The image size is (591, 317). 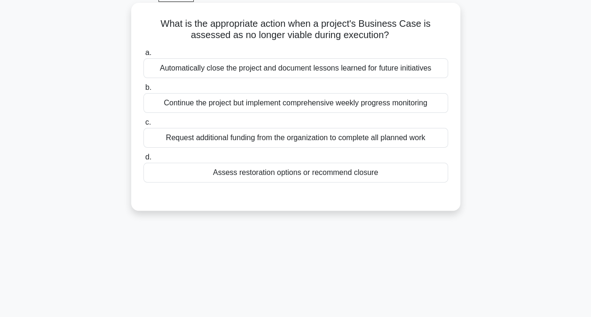 What do you see at coordinates (296, 30) in the screenshot?
I see `h5: What is the appropriate action when a project's Business Case is assessed as no longer viable dur...` at bounding box center [296, 30].